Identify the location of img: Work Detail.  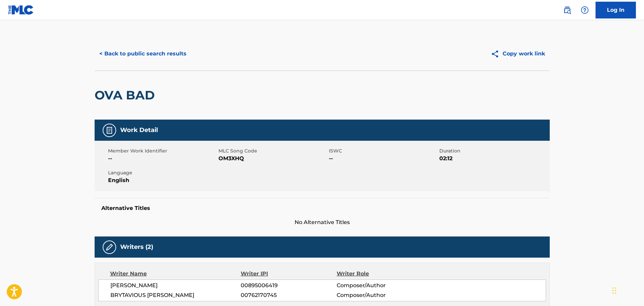
(109, 131).